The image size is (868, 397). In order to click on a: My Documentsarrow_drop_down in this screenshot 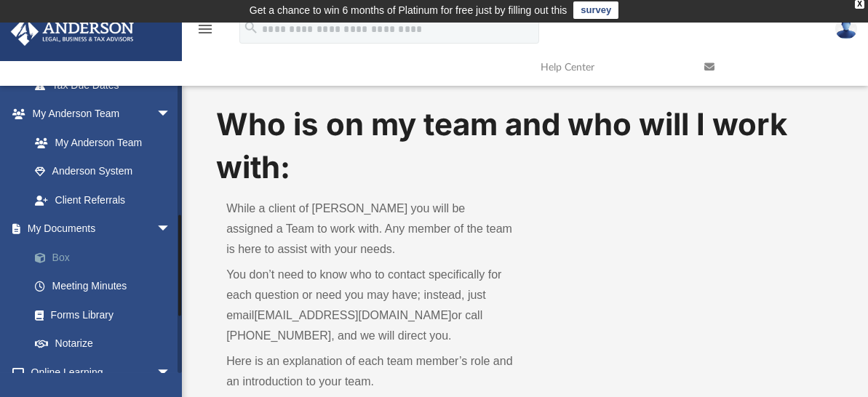, I will do `click(102, 229)`.